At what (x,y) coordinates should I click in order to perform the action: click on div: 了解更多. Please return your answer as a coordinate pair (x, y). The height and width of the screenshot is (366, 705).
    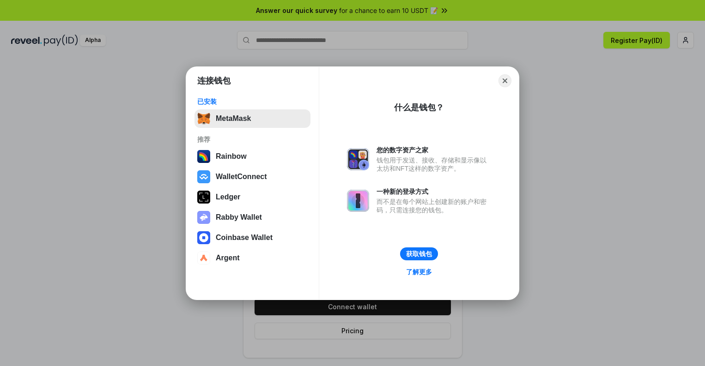
    Looking at the image, I should click on (419, 272).